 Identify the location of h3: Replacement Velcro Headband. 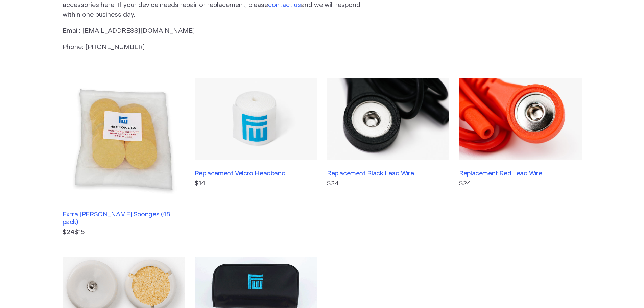
(256, 173).